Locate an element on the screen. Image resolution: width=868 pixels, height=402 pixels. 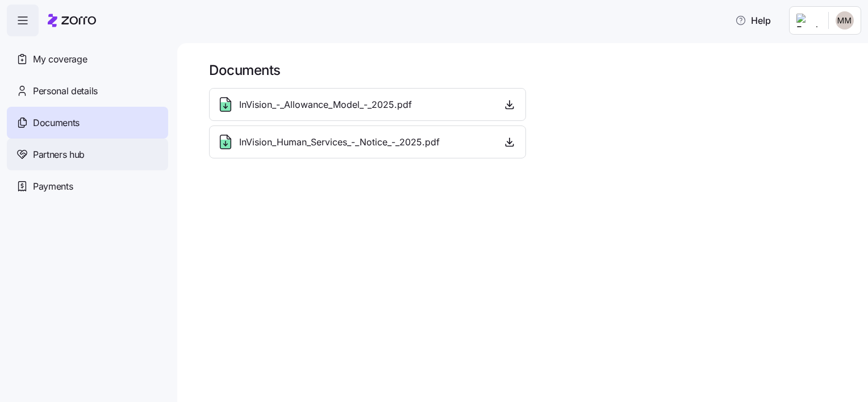
span: Personal details is located at coordinates (65, 91).